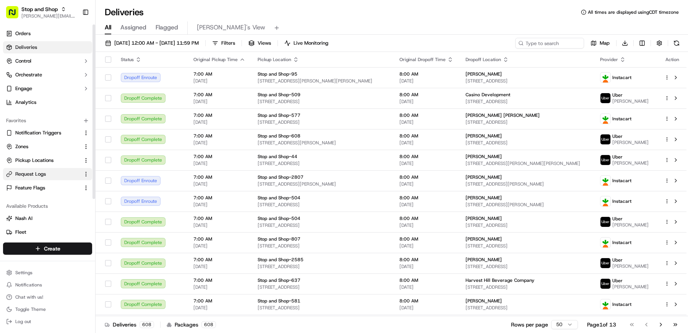  Describe the element at coordinates (279, 95) in the screenshot. I see `span: Stop and Shop-509` at that location.